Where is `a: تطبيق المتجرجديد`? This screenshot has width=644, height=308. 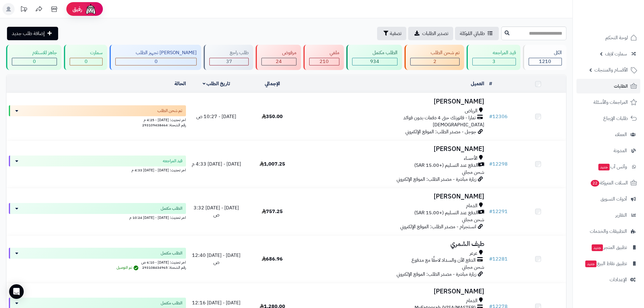 a: تطبيق المتجرجديد is located at coordinates (608, 247).